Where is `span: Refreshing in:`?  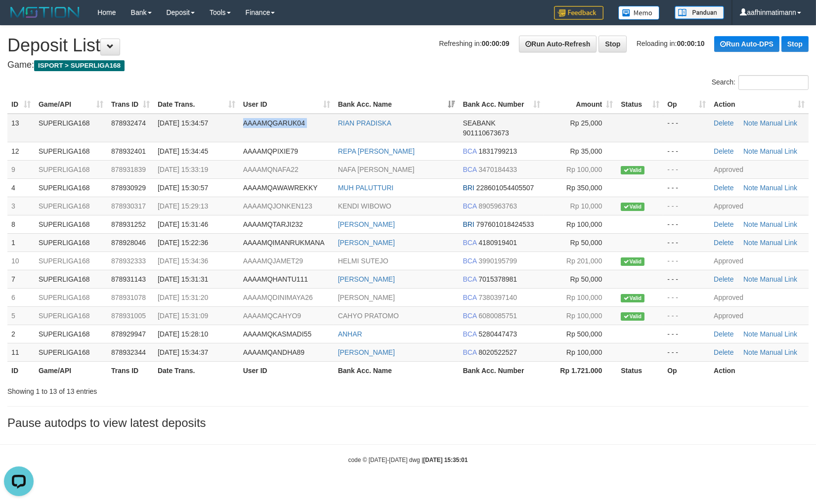 span: Refreshing in: is located at coordinates (474, 44).